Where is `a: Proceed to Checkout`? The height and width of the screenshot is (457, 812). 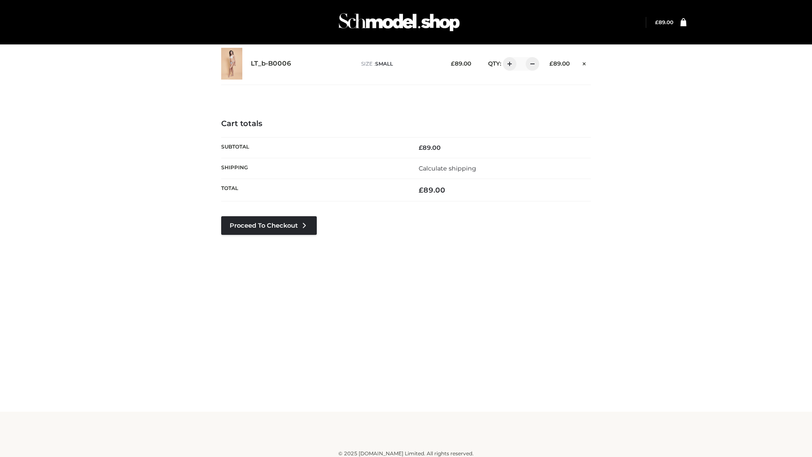 a: Proceed to Checkout is located at coordinates (269, 225).